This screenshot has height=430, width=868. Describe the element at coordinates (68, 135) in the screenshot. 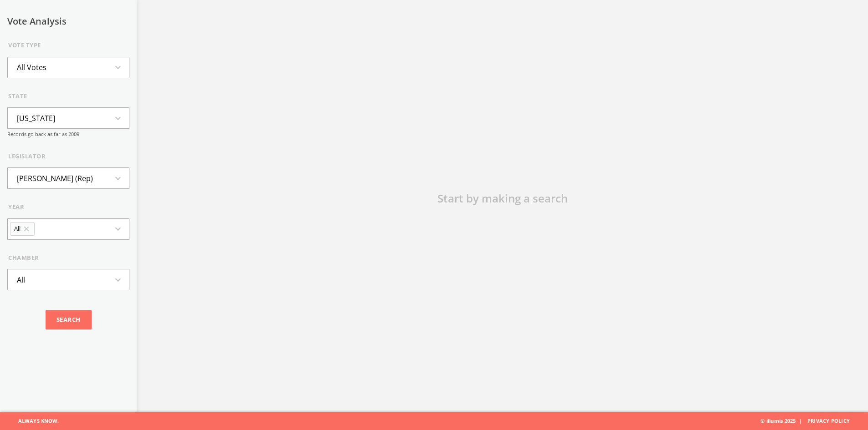

I see `div: Records go back as far as 2009` at that location.